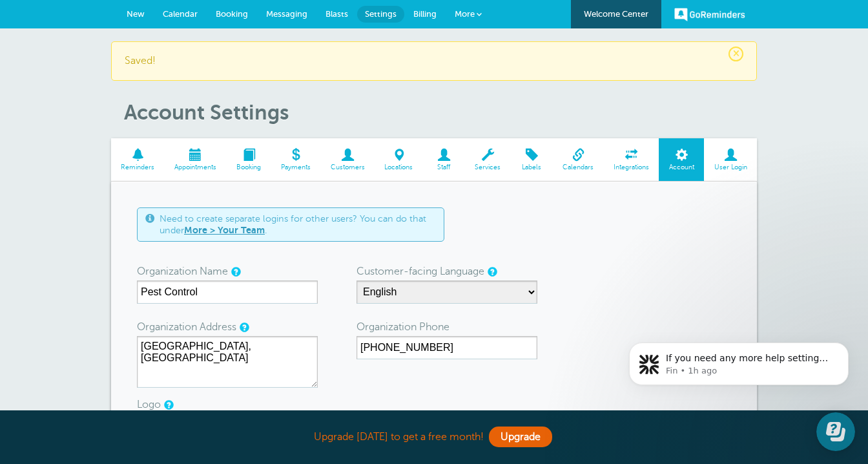  Describe the element at coordinates (731, 168) in the screenshot. I see `span: User Login` at that location.